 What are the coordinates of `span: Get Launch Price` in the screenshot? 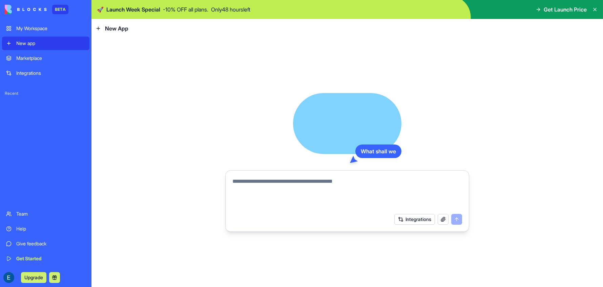 It's located at (565, 9).